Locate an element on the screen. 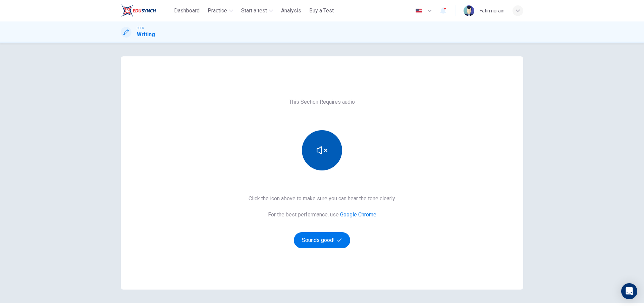 The image size is (644, 306). button: Sounds good! is located at coordinates (322, 241).